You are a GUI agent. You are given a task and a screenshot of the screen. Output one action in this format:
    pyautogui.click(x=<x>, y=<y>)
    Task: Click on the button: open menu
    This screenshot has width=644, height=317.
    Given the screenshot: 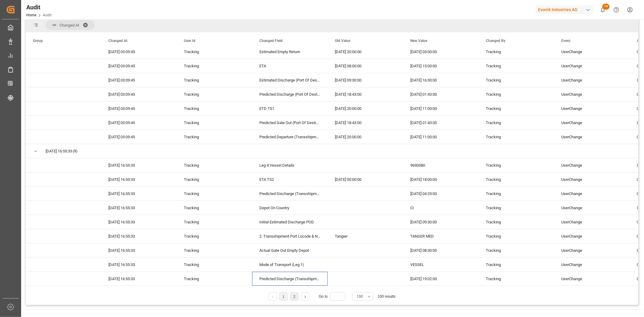 What is the action you would take?
    pyautogui.click(x=363, y=297)
    